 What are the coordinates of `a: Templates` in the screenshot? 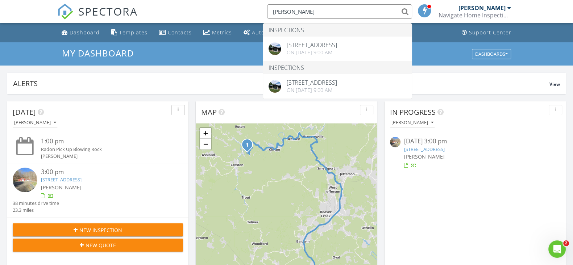 It's located at (129, 33).